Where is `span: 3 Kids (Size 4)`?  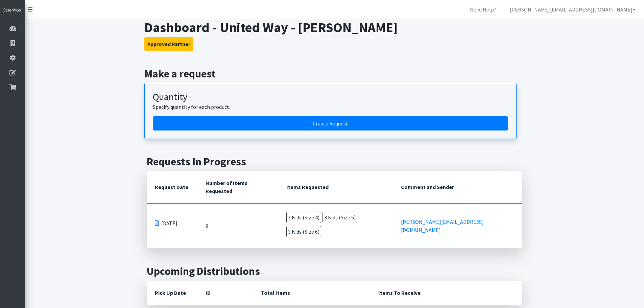 span: 3 Kids (Size 4) is located at coordinates (303, 218).